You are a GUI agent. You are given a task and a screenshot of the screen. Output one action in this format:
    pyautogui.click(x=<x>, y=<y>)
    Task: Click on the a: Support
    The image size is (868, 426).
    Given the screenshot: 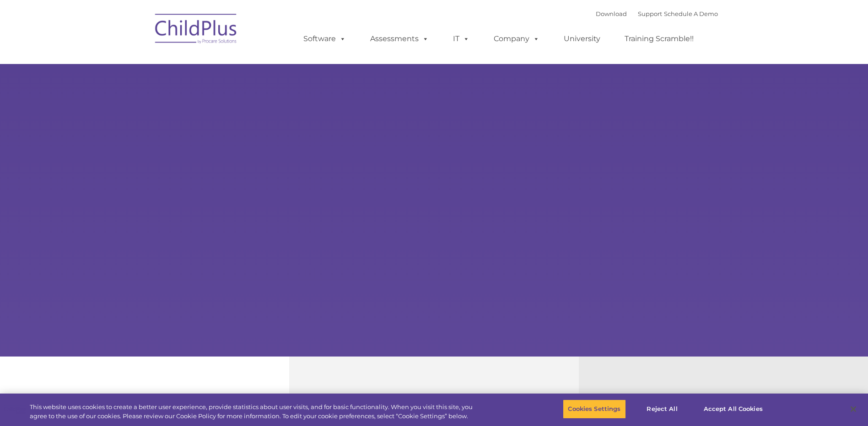 What is the action you would take?
    pyautogui.click(x=650, y=14)
    